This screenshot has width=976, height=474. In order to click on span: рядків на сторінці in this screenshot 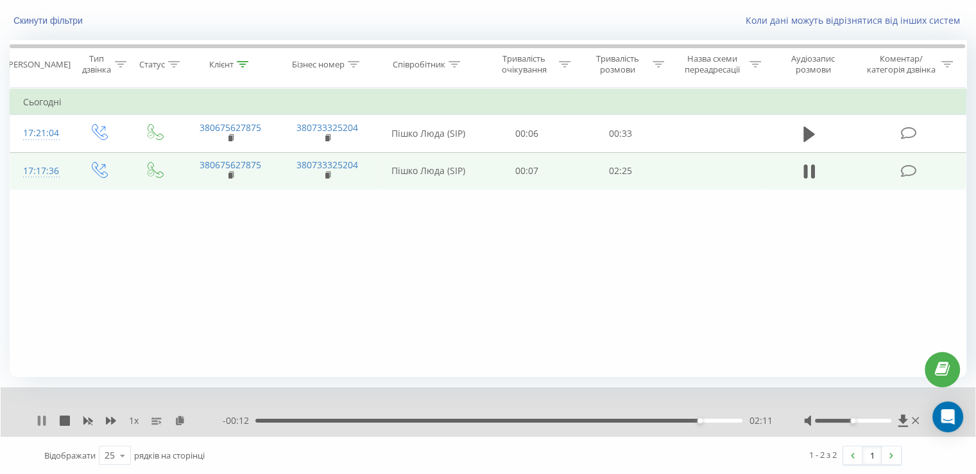, I will do `click(169, 455)`.